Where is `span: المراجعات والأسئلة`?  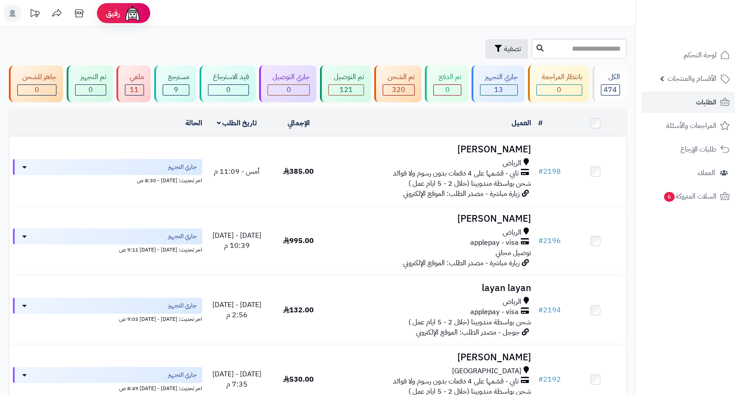 span: المراجعات والأسئلة is located at coordinates (691, 126).